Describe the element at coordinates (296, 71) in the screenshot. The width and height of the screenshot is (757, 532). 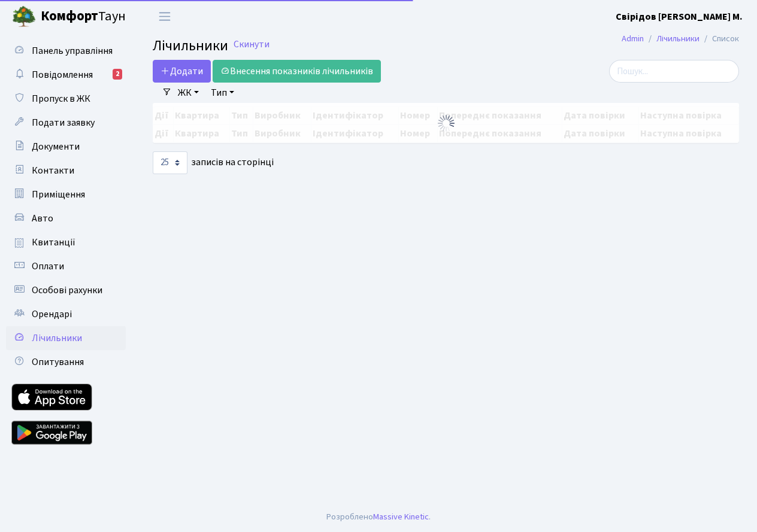
I see `a: Внесення показників лічильників` at that location.